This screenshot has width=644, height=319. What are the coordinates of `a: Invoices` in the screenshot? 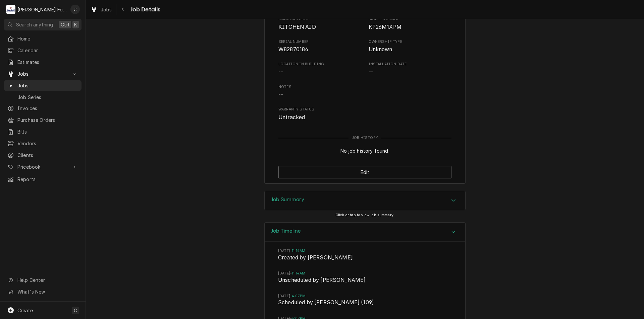 It's located at (42, 108).